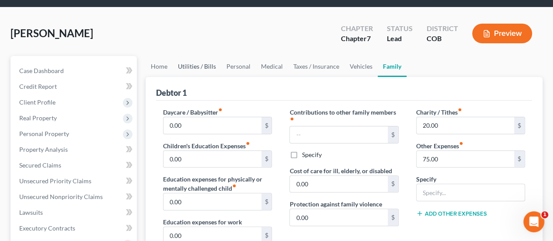  What do you see at coordinates (545, 215) in the screenshot?
I see `span: 1` at bounding box center [545, 215].